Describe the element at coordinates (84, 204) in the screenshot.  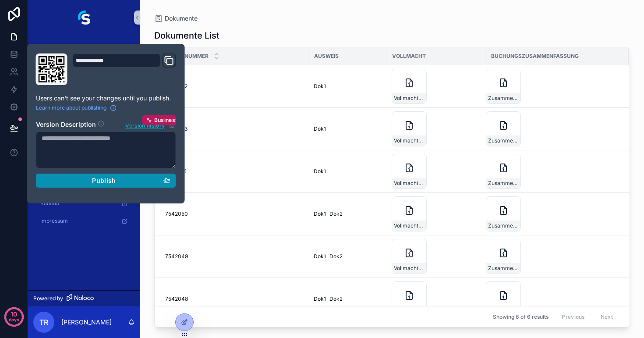
I see `a: Kontakt` at that location.